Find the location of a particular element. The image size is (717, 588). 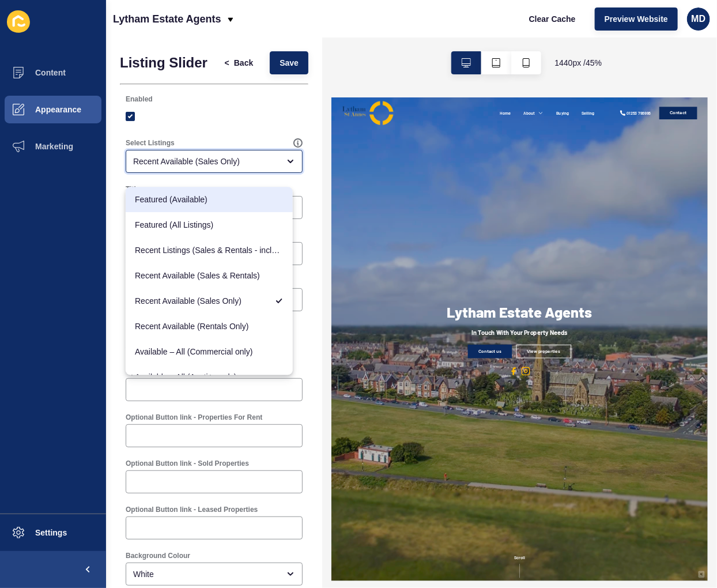

span: Featured (All Listings) is located at coordinates (209, 225).